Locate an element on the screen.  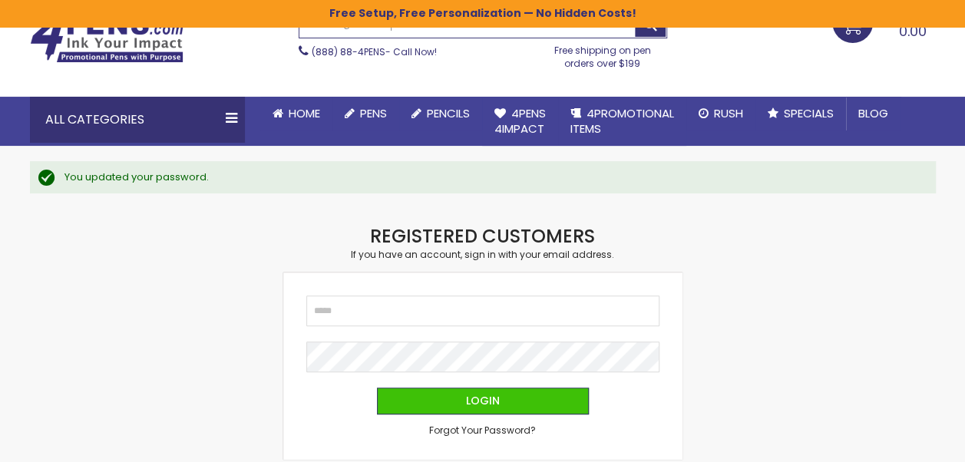
span: Forgot Your Password? is located at coordinates (482, 430).